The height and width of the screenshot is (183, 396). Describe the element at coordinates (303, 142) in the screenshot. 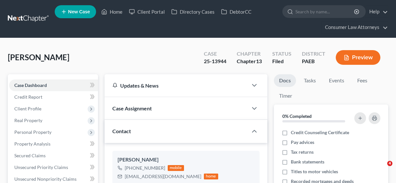

I see `span: Pay advices` at that location.